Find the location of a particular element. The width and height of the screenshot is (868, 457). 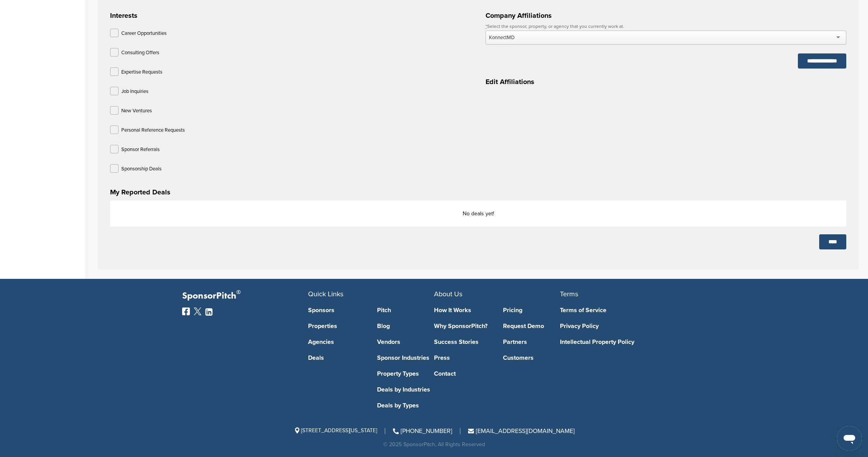

a: Success Stories is located at coordinates (463, 342).